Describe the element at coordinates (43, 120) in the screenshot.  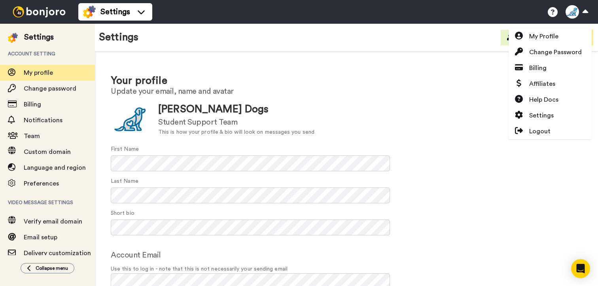
I see `span: Notifications` at that location.